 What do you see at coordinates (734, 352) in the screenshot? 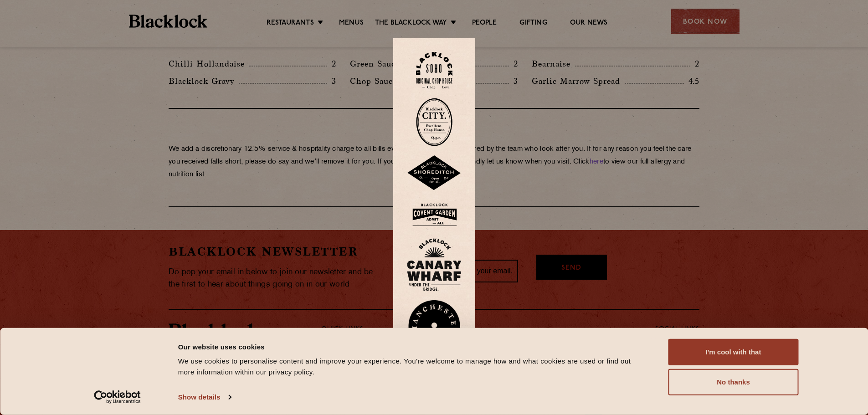
I see `button: I'm cool with that` at bounding box center [734, 352].